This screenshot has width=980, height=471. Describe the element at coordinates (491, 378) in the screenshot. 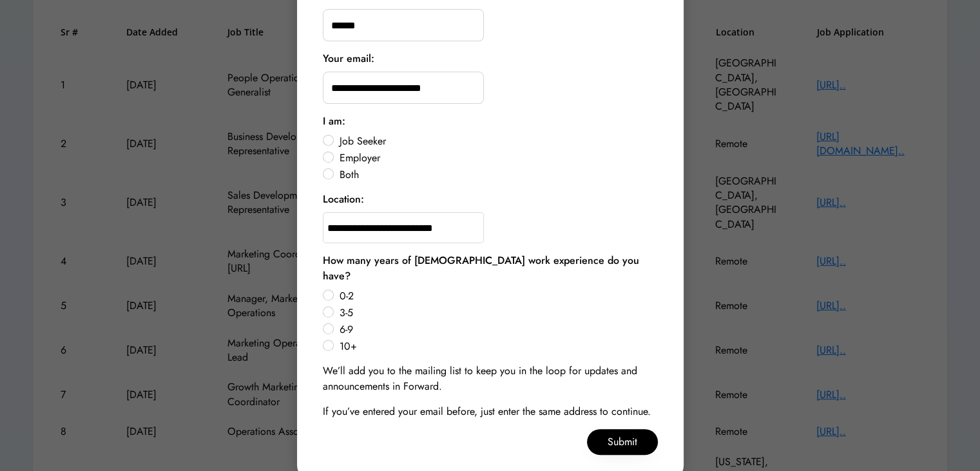

I see `div: We’ll add you to the mailing list to keep you in the loop for updates and announcements in Forward.` at that location.